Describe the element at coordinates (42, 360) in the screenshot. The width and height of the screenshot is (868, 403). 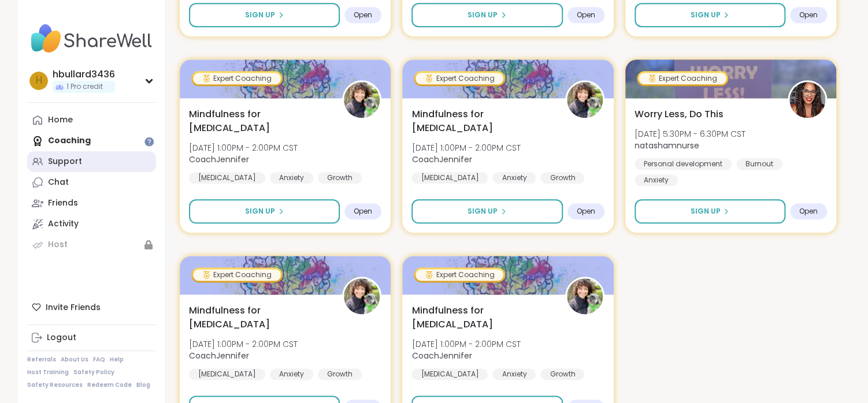
I see `a: Referrals` at that location.